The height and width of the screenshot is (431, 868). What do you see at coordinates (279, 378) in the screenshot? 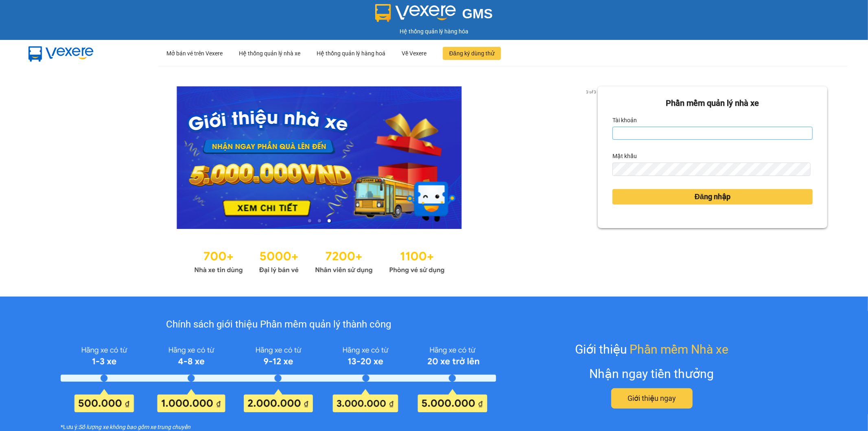
I see `img: policy-intruduce-detail.png` at bounding box center [279, 378].